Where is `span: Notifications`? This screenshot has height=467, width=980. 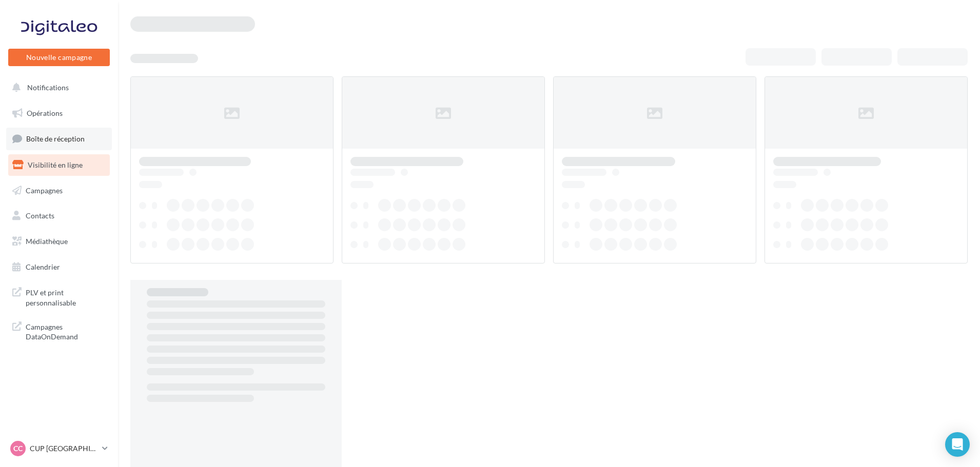
span: Notifications is located at coordinates (48, 87).